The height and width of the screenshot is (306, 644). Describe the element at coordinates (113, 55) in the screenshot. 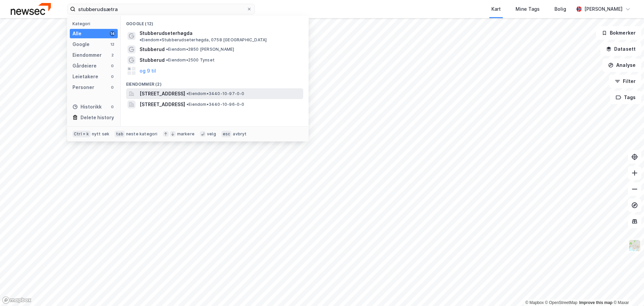

I see `div: 2` at that location.